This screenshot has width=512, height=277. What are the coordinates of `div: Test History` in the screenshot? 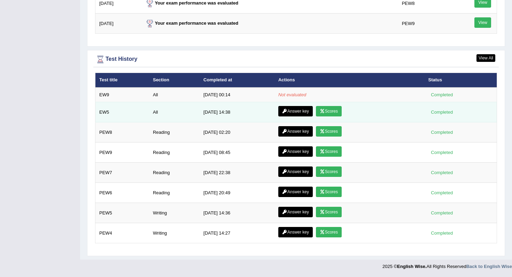 It's located at (296, 60).